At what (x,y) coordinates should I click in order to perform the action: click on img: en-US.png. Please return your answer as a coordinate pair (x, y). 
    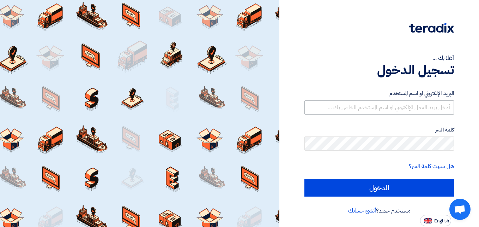
    Looking at the image, I should click on (429, 220).